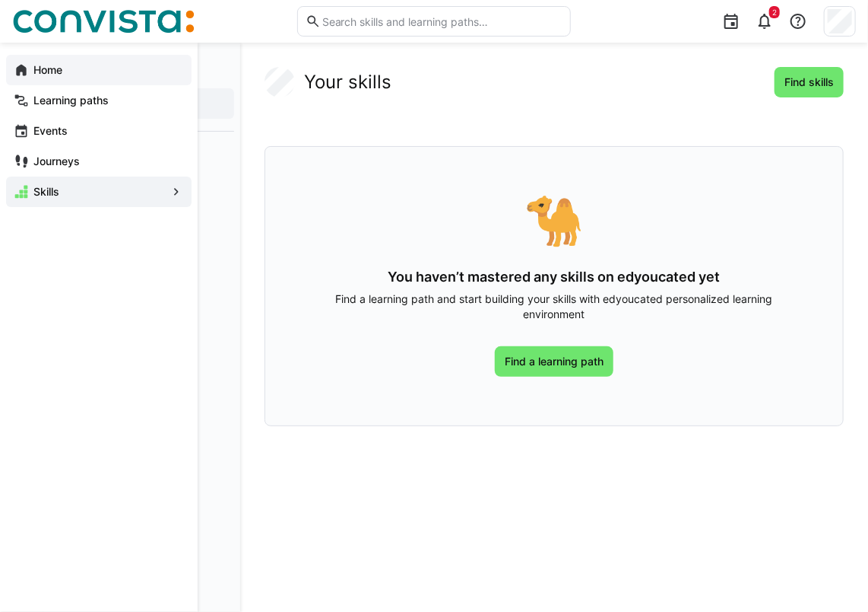  I want to click on button: Find skills, so click(809, 82).